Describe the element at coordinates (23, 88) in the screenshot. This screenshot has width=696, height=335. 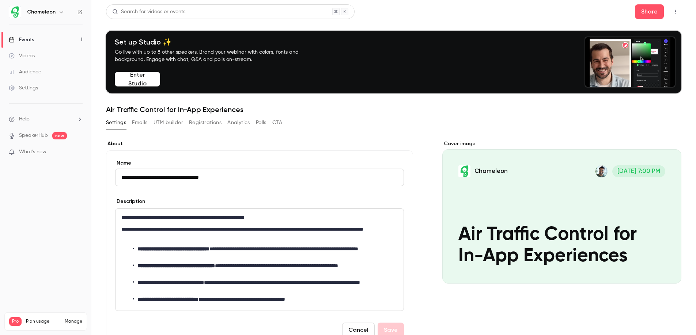
I see `div: Settings` at that location.